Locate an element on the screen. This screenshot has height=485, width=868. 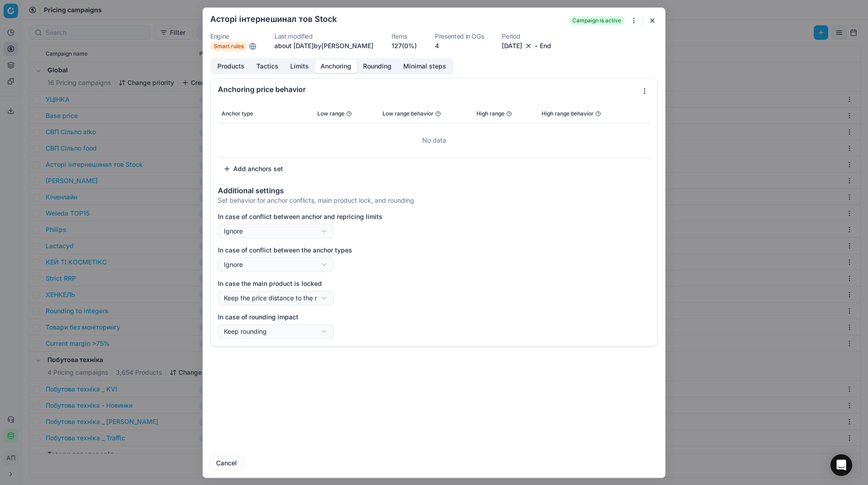
div: Anchoring price behavior is located at coordinates (428, 89).